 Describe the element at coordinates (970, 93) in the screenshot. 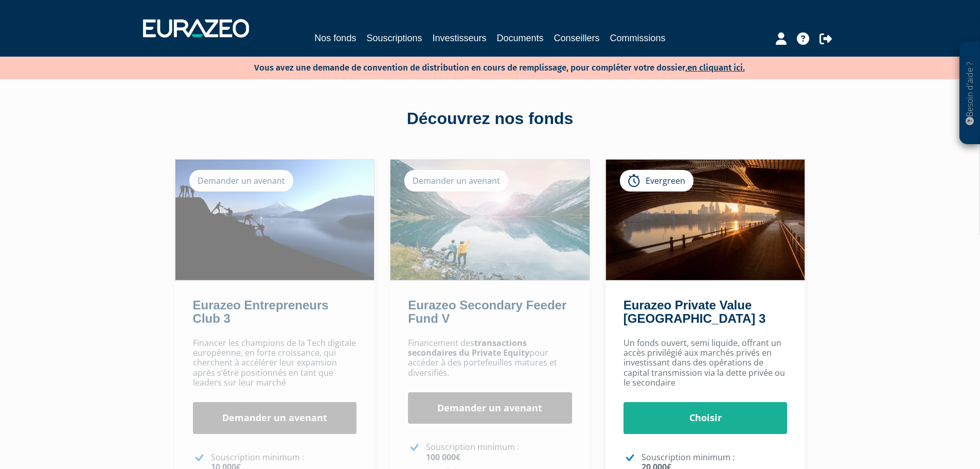

I see `p: Besoin d'aide ?` at that location.